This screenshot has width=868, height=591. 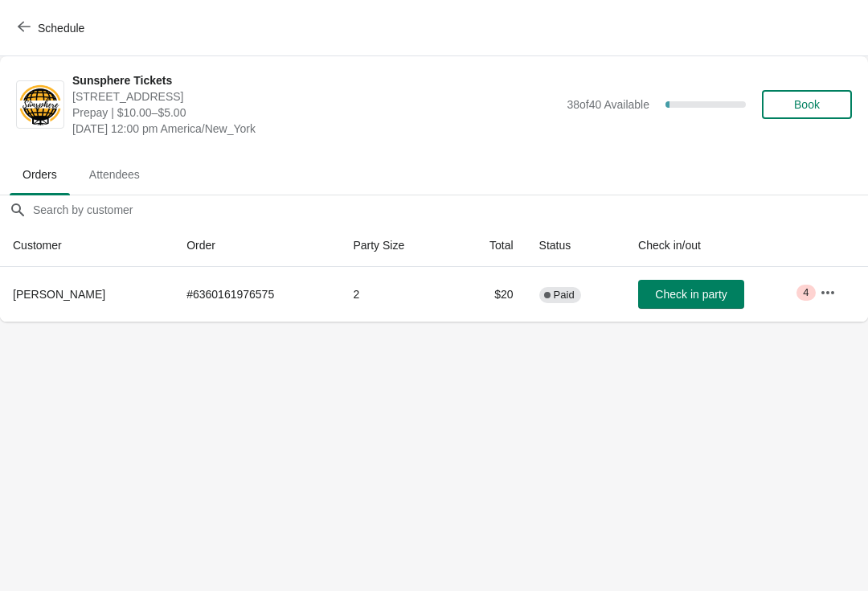 What do you see at coordinates (315, 113) in the screenshot?
I see `span: Prepay | $10.00–$5.00` at bounding box center [315, 113].